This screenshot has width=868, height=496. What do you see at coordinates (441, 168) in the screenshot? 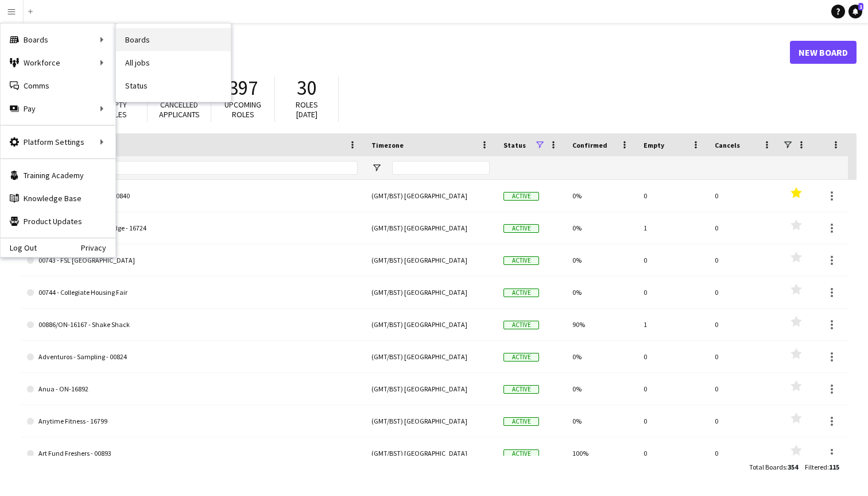
I see `input: Timezone Filter Input` at bounding box center [441, 168].